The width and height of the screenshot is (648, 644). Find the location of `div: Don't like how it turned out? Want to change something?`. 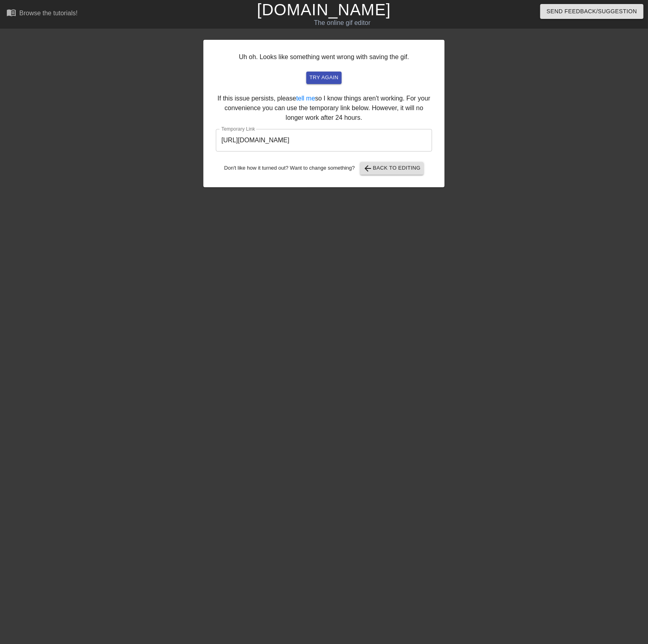

div: Don't like how it turned out? Want to change something? is located at coordinates (324, 169).